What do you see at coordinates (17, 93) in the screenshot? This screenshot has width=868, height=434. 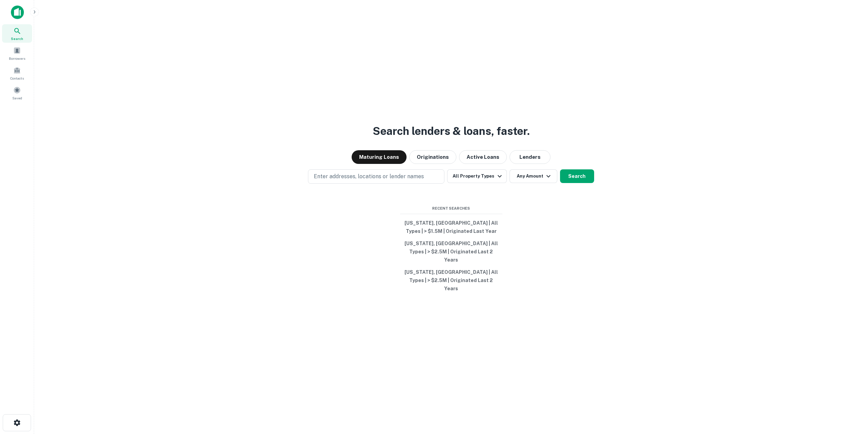 I see `a: Saved` at bounding box center [17, 93].